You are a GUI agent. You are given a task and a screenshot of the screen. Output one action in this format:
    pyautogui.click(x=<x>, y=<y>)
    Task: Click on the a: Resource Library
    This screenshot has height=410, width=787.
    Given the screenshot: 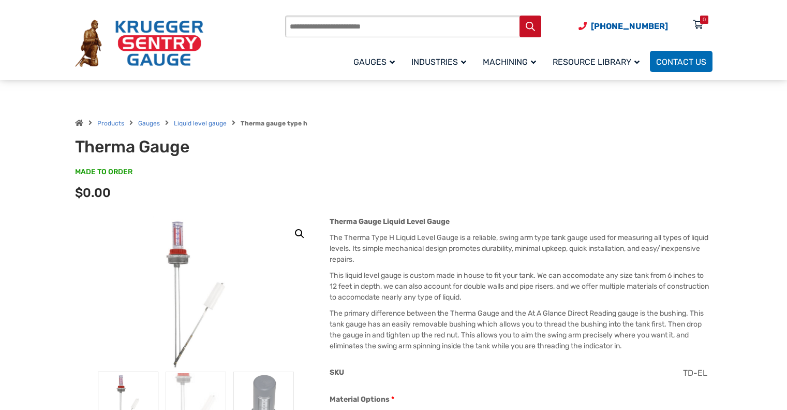 What is the action you would take?
    pyautogui.click(x=599, y=61)
    